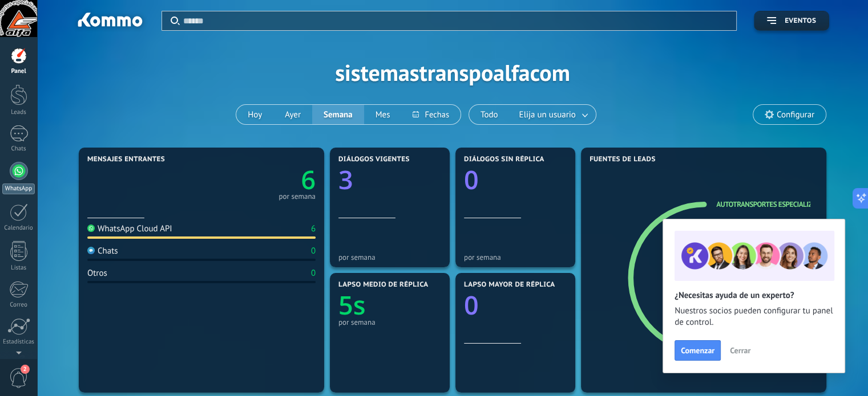 The image size is (868, 396). I want to click on span: Elija un usuario, so click(547, 115).